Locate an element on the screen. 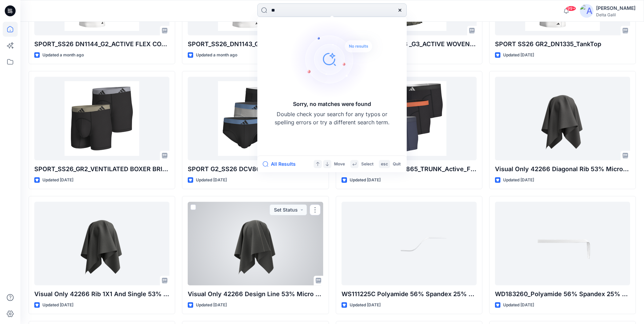 The width and height of the screenshot is (644, 324). a: WD183260_Polyamide 56% Spandex 25% Polyester 19% is located at coordinates (562, 243).